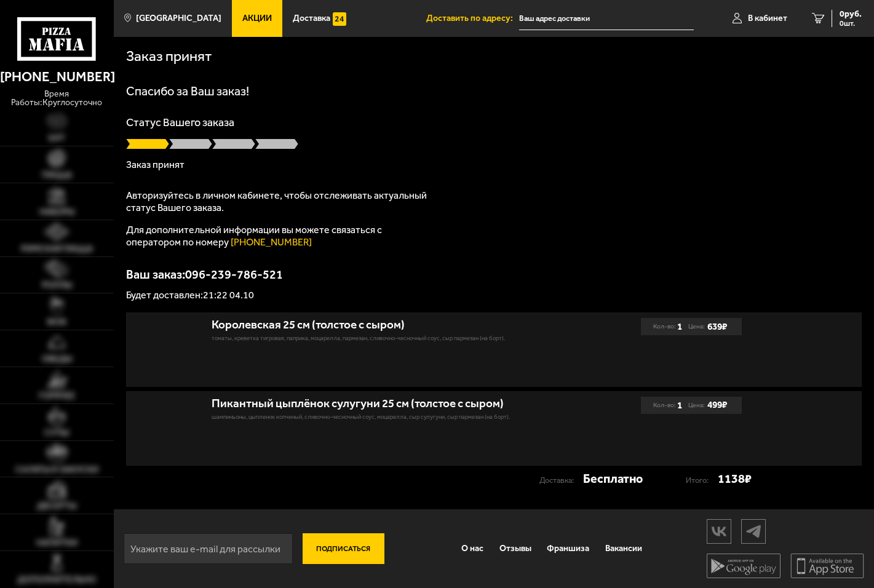  Describe the element at coordinates (280, 236) in the screenshot. I see `p: Для дополнительной информации вы можете связаться с оператором по номеру` at that location.